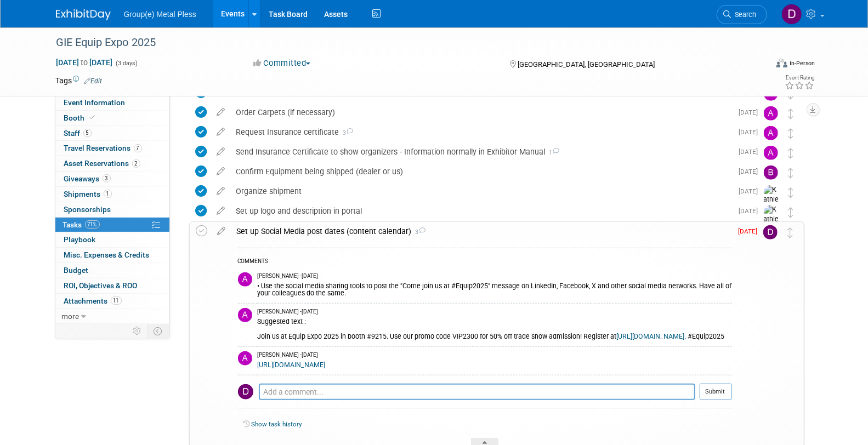  Describe the element at coordinates (481, 132) in the screenshot. I see `div: Request Insurance certificate` at that location.